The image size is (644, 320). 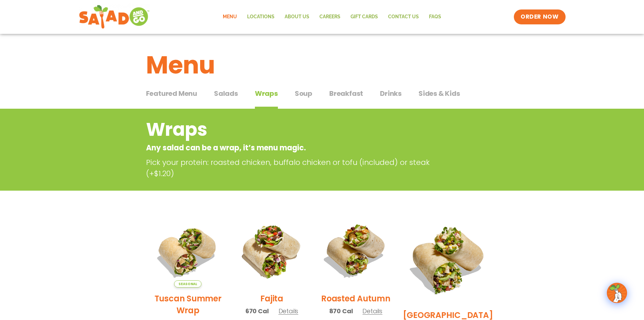 What do you see at coordinates (297, 17) in the screenshot?
I see `a: About Us` at bounding box center [297, 17].